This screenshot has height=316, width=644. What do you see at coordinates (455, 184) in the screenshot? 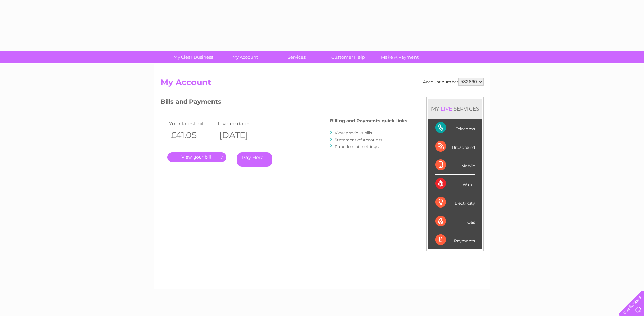
I see `div: Water` at bounding box center [455, 184].